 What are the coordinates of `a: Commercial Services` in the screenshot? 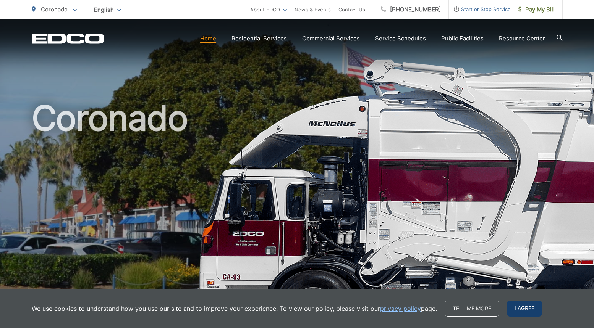 It's located at (331, 39).